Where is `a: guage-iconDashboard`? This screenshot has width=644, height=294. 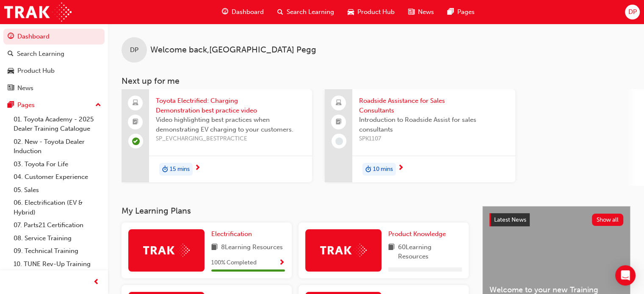 a: guage-iconDashboard is located at coordinates (242, 12).